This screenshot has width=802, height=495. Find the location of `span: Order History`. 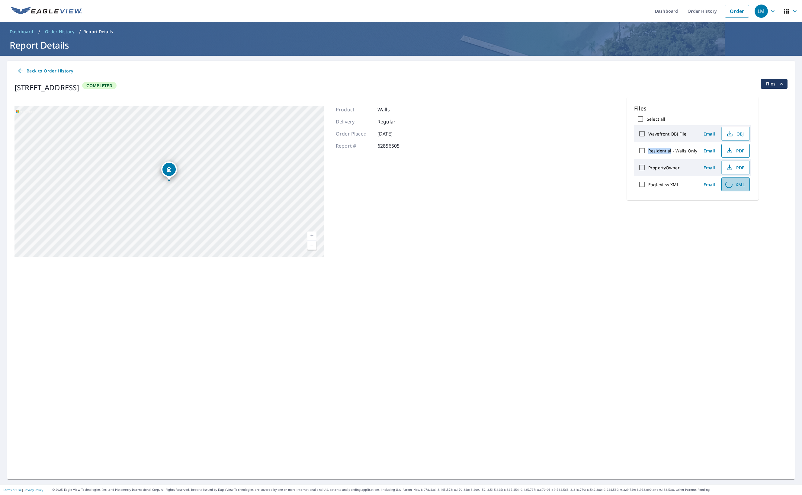

span: Order History is located at coordinates (59, 32).